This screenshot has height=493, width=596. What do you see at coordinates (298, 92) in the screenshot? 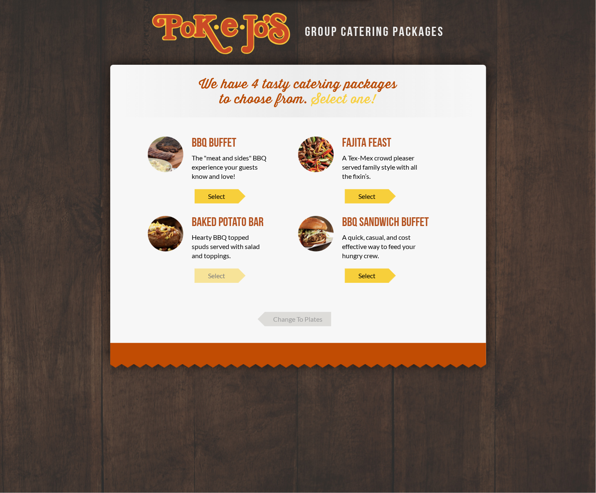
I see `div: We have 4 tasty catering packages to choose from.` at bounding box center [298, 92].